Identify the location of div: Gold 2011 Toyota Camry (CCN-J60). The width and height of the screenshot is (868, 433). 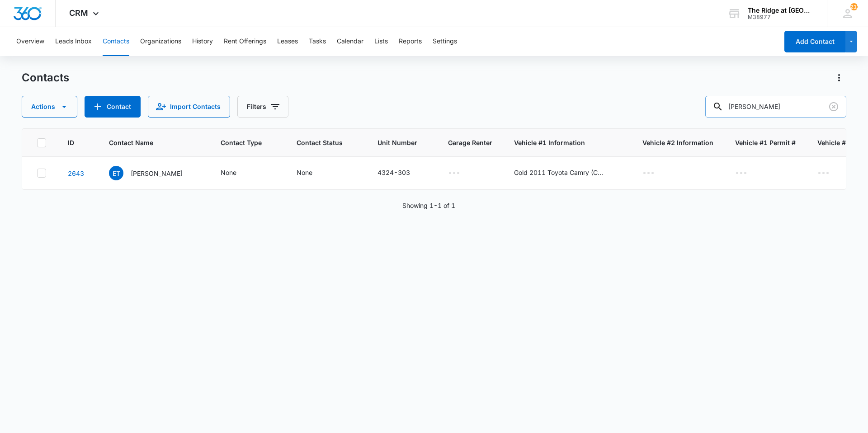
(559, 172).